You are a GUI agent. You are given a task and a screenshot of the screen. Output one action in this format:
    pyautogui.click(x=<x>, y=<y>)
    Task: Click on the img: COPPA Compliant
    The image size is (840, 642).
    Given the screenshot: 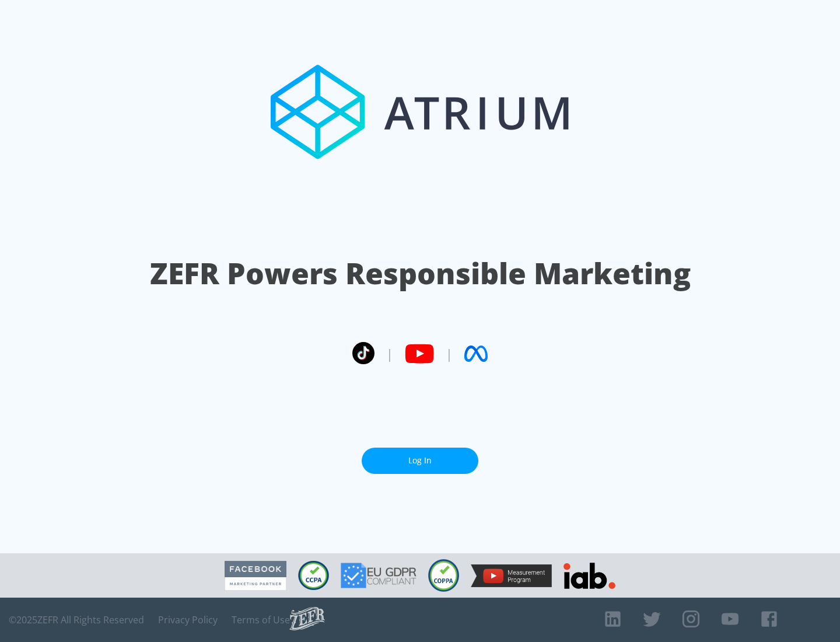 What is the action you would take?
    pyautogui.click(x=443, y=575)
    